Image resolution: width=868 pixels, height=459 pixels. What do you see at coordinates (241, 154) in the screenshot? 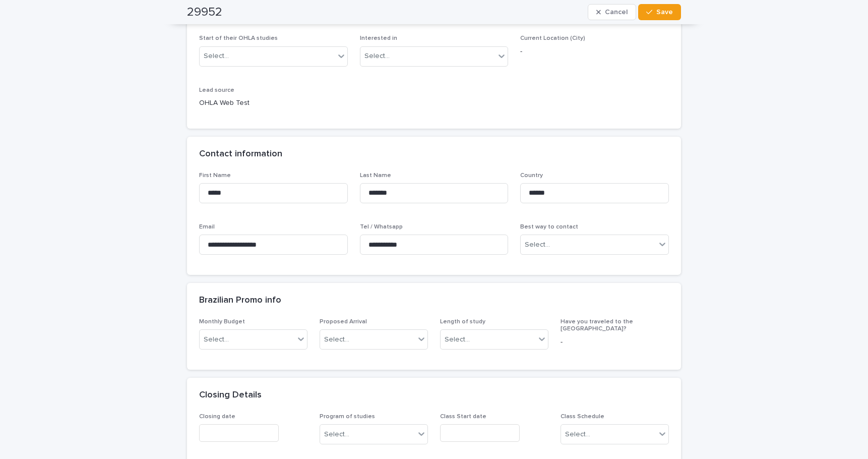
I see `h2: Contact information` at bounding box center [241, 154].